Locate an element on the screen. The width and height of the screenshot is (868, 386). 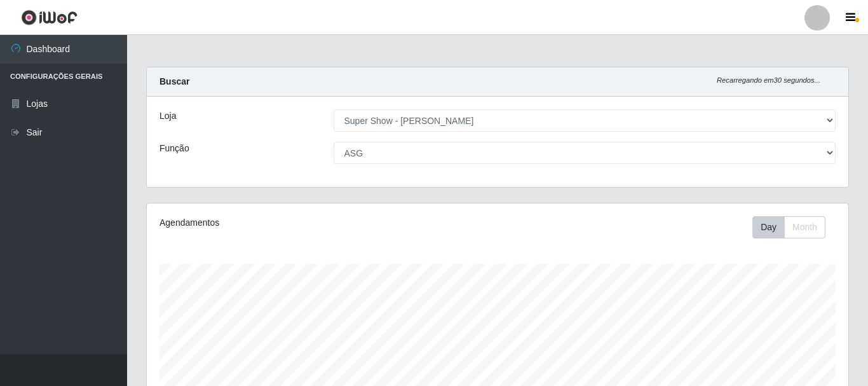
button: Day is located at coordinates (768, 227).